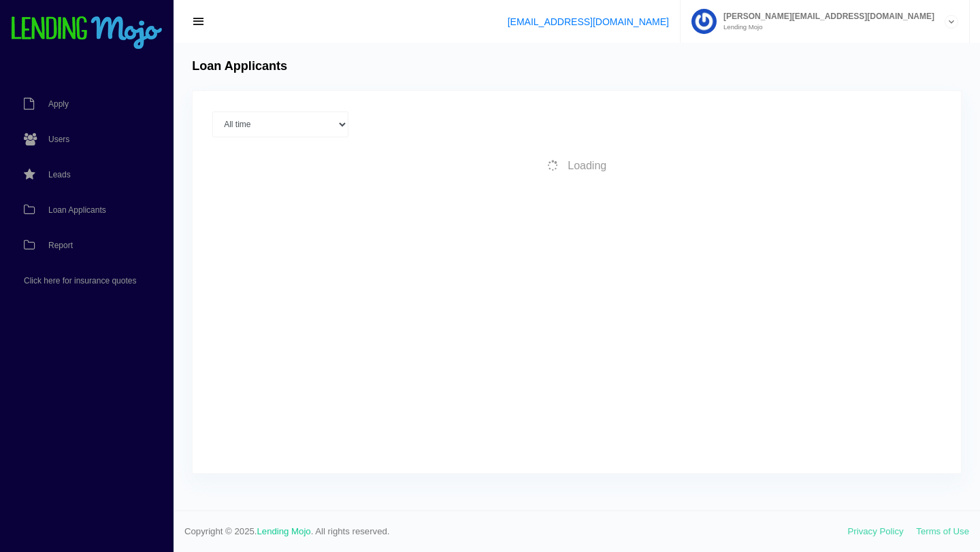 This screenshot has width=980, height=552. Describe the element at coordinates (704, 21) in the screenshot. I see `img: Profile image` at that location.